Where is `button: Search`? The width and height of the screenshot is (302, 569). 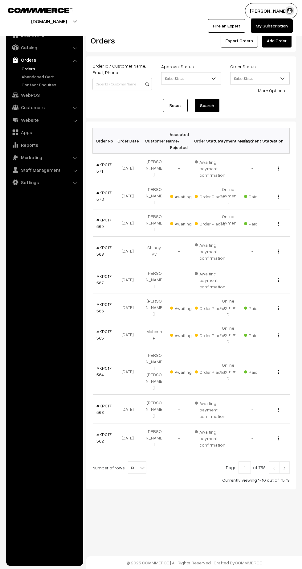 button: Search is located at coordinates (207, 106).